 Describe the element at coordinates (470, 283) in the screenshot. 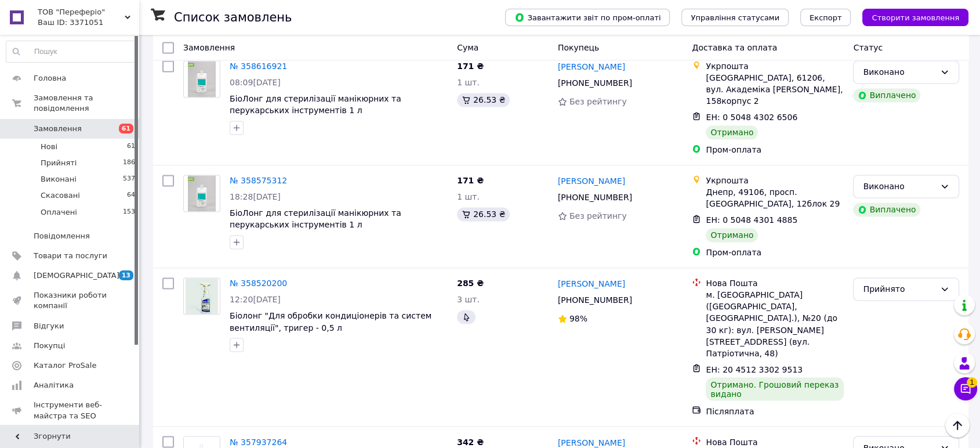

I see `span: 285 ₴` at that location.